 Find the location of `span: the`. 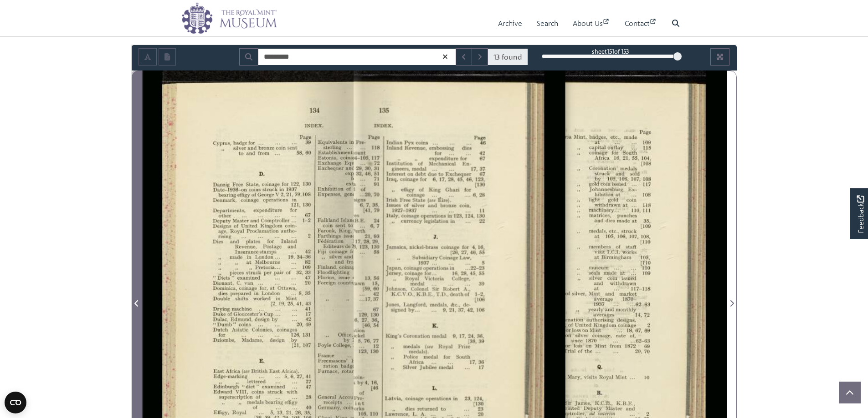

span: the is located at coordinates (501, 167).